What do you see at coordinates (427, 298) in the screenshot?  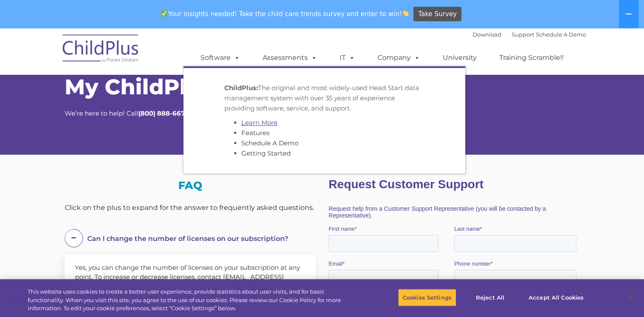 I see `button: Cookies Settings` at bounding box center [427, 298].